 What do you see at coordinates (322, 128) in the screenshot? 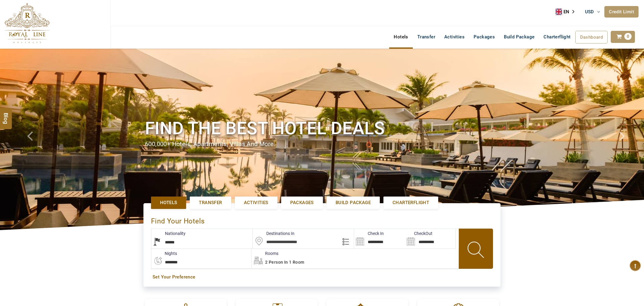
I see `h1: Find the best hotel deals` at bounding box center [322, 128].